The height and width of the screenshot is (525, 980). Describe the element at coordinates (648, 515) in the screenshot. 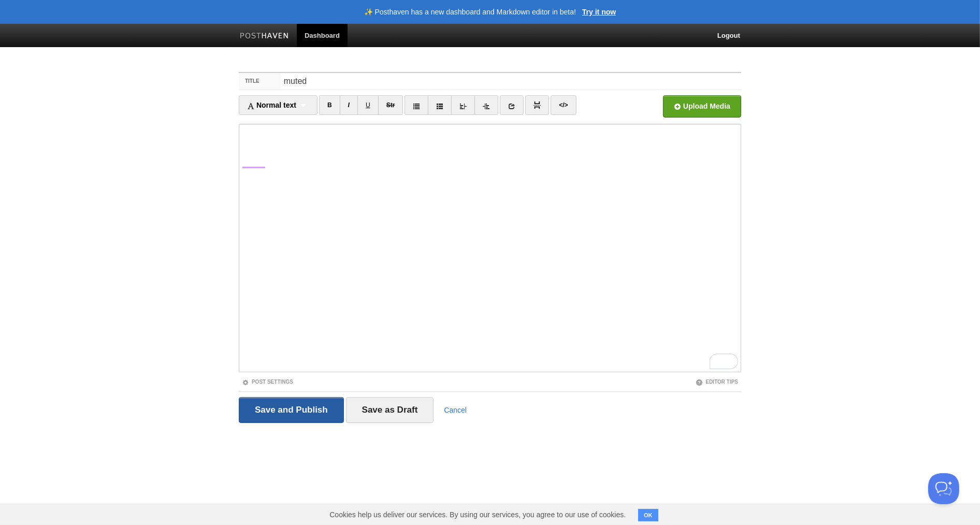

I see `button: OK` at that location.